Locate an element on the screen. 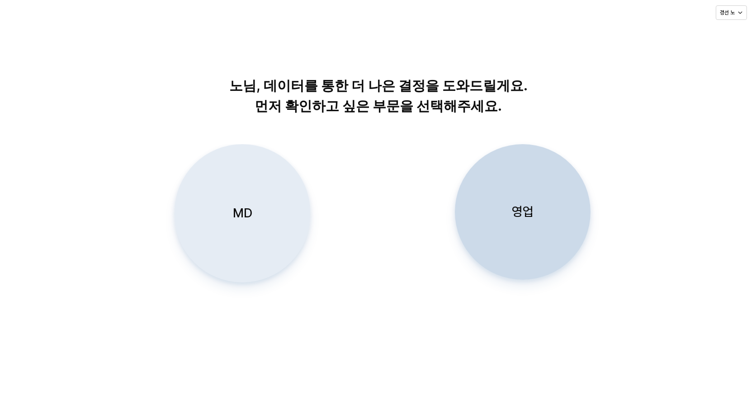 This screenshot has width=756, height=404. p: MD is located at coordinates (242, 213).